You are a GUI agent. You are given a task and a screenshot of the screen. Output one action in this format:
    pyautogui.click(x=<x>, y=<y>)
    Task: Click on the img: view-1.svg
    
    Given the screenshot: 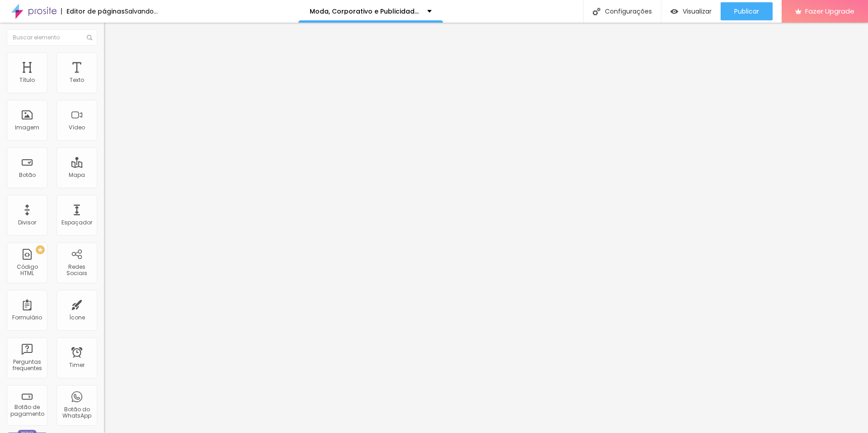 What is the action you would take?
    pyautogui.click(x=674, y=11)
    